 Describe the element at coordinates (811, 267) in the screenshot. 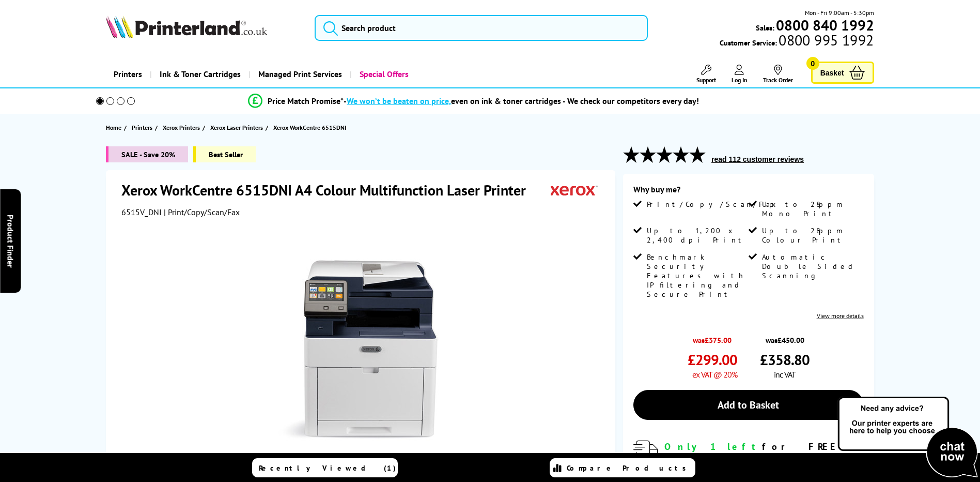

I see `span: Automatic Double Sided Scanning` at that location.